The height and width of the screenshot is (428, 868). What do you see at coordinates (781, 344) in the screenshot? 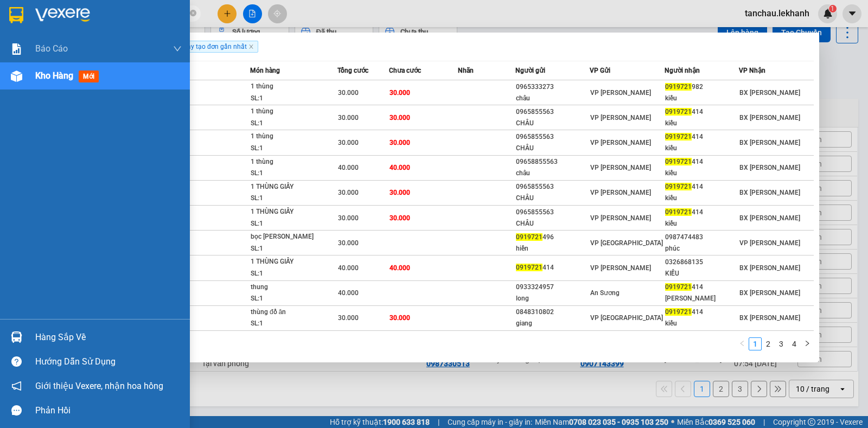
I see `a: 3` at bounding box center [781, 344].